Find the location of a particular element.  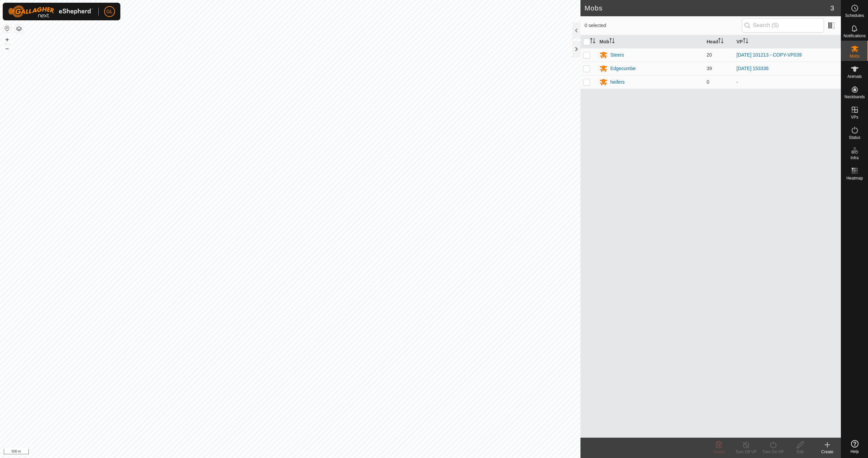

span: 0 selected is located at coordinates (664, 25).